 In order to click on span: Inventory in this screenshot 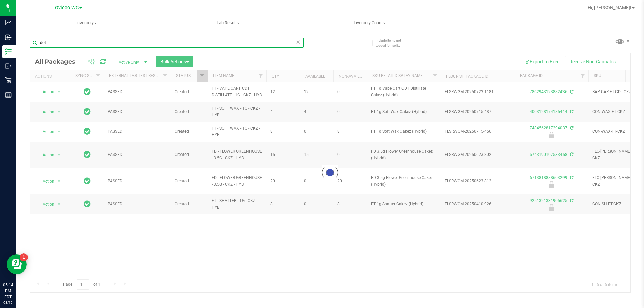, I will do `click(87, 23)`.